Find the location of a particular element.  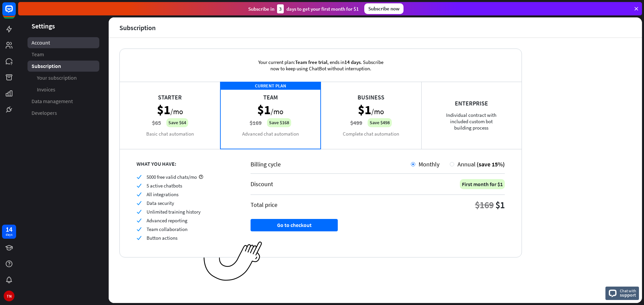

span: Annual is located at coordinates (467, 164).